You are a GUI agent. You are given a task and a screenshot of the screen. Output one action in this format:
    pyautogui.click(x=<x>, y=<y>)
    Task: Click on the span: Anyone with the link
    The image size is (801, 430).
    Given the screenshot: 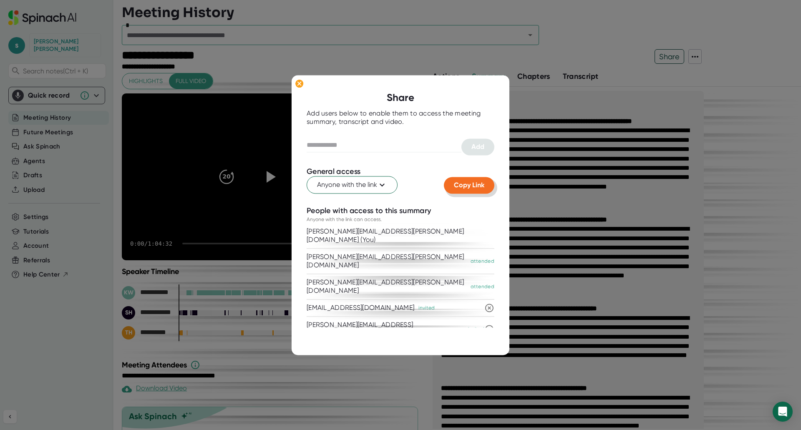 What is the action you would take?
    pyautogui.click(x=352, y=185)
    